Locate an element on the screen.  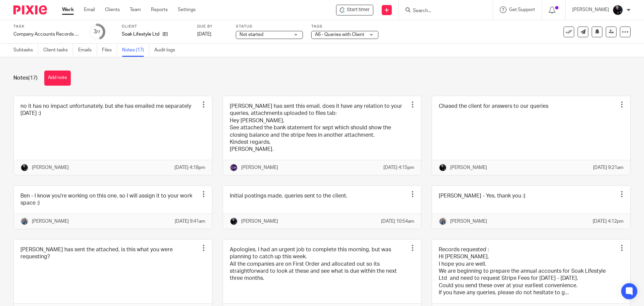
label: Due by is located at coordinates (212, 26).